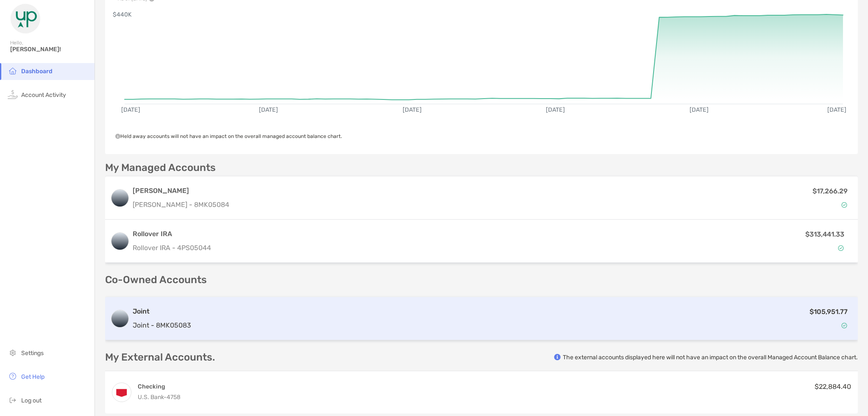  What do you see at coordinates (409, 234) in the screenshot?
I see `h3: Rollover IRA` at bounding box center [409, 234].